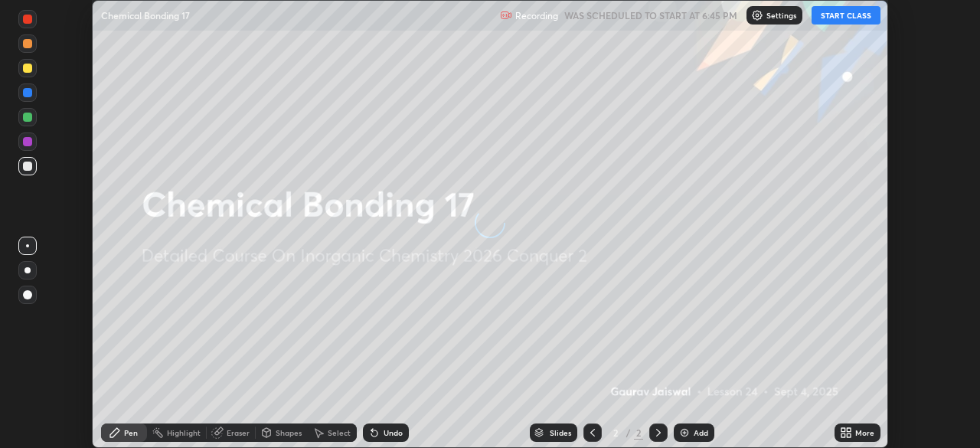 Image resolution: width=980 pixels, height=448 pixels. Describe the element at coordinates (146, 16) in the screenshot. I see `p: Chemical Bonding 17` at that location.